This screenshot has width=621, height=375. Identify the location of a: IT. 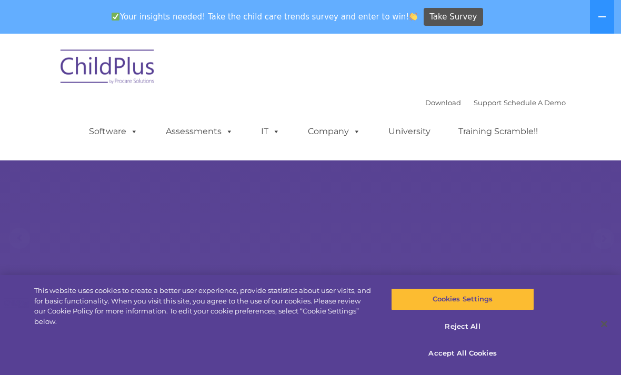
(271, 132).